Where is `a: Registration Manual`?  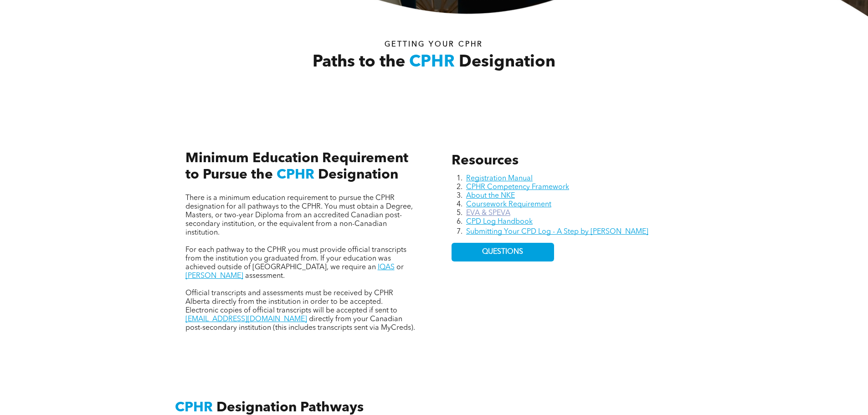 a: Registration Manual is located at coordinates (499, 178).